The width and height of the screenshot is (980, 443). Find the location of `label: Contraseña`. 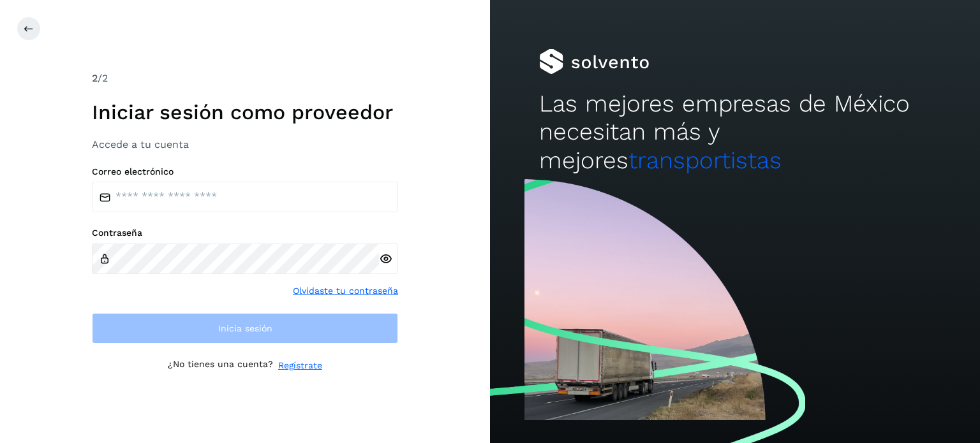

label: Contraseña is located at coordinates (245, 233).